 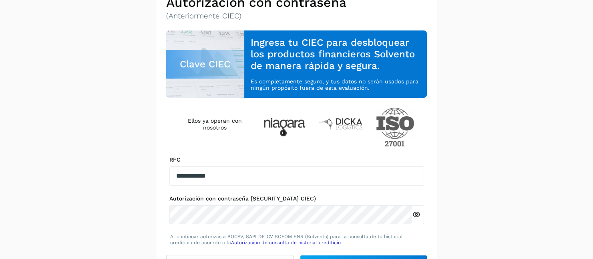 I want to click on img: Dicka logistics, so click(x=341, y=124).